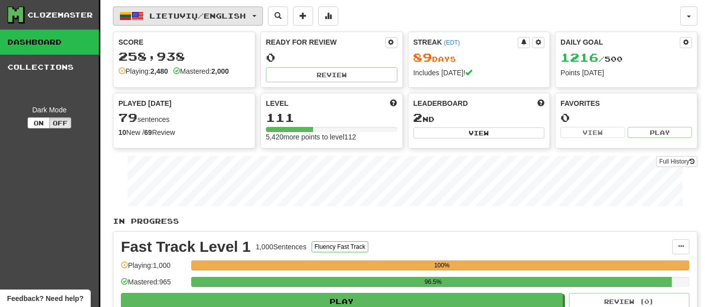 The height and width of the screenshot is (307, 705). Describe the element at coordinates (281, 247) in the screenshot. I see `div: 1,000 Sentences` at that location.